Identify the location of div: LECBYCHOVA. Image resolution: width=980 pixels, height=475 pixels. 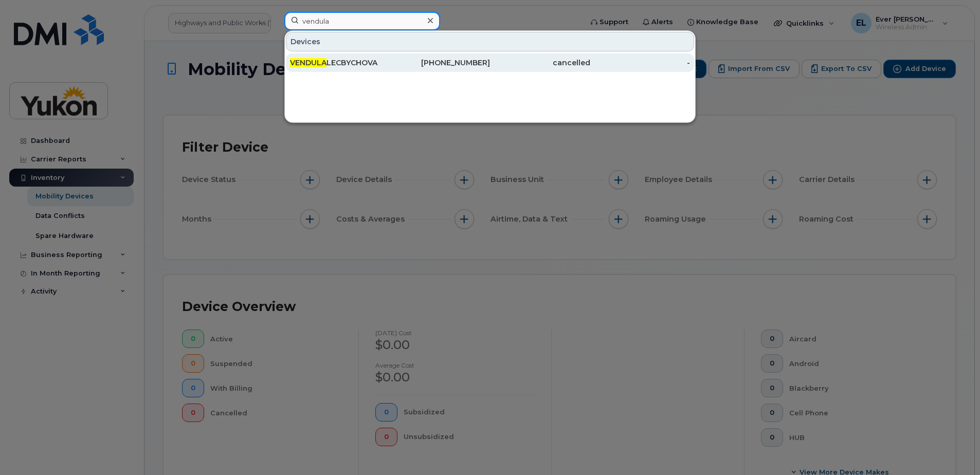
(340, 63).